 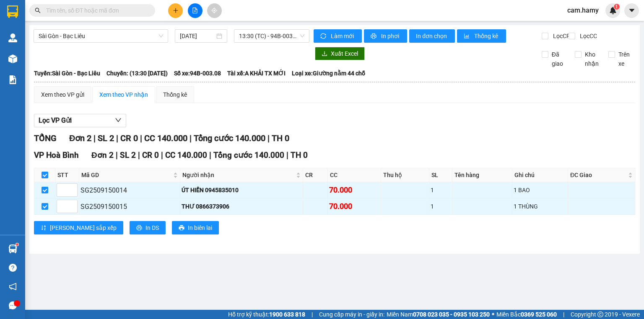 What do you see at coordinates (432, 36) in the screenshot?
I see `button: In đơn chọn` at bounding box center [432, 36].